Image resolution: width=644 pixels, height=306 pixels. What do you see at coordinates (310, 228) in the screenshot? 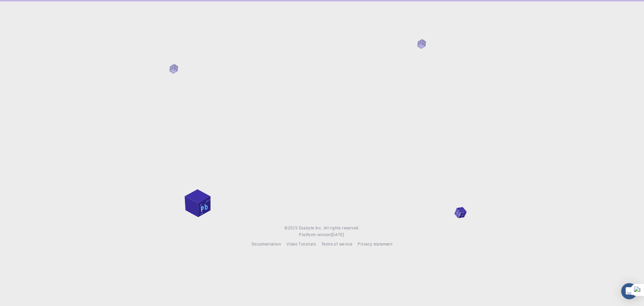
I see `a: Exabyte Inc.` at bounding box center [310, 228].